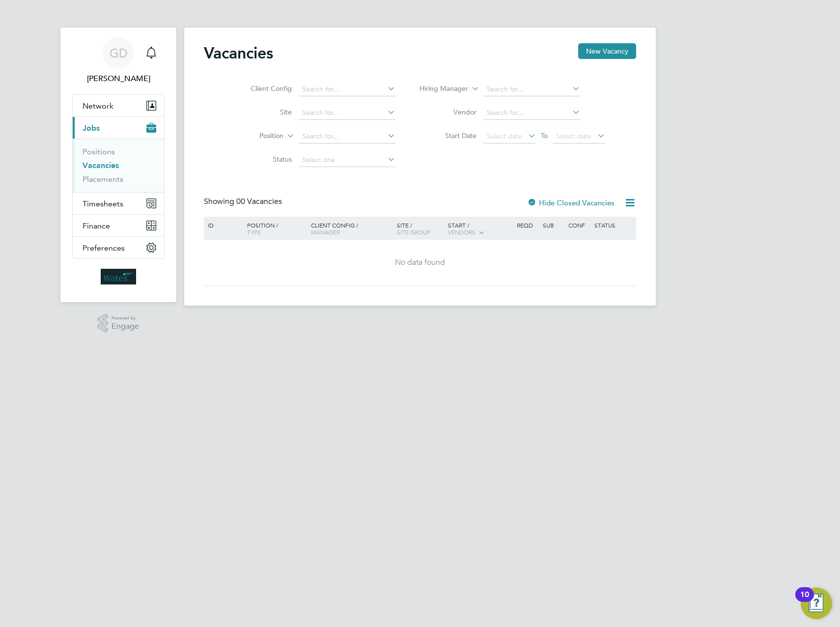 The height and width of the screenshot is (627, 840). What do you see at coordinates (103, 179) in the screenshot?
I see `a: Placements` at bounding box center [103, 179].